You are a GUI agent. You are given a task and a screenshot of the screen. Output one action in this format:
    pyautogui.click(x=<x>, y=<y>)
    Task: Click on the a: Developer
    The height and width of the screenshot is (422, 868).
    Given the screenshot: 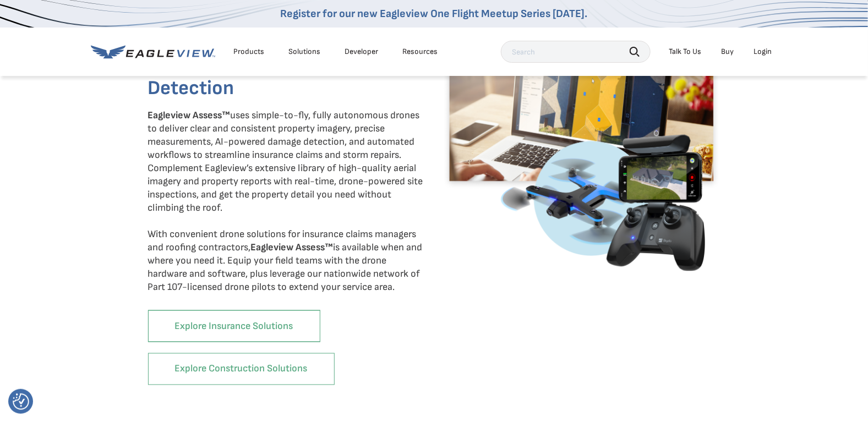 What is the action you would take?
    pyautogui.click(x=362, y=51)
    